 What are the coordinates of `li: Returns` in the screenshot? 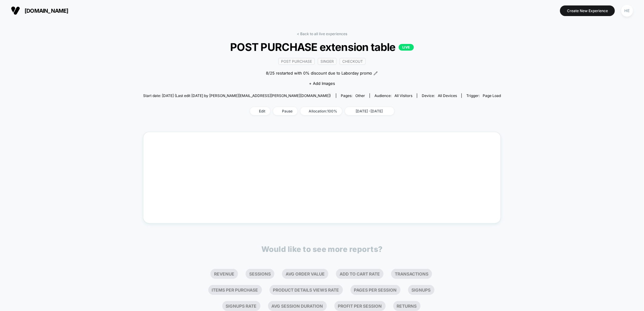 It's located at (407, 306).